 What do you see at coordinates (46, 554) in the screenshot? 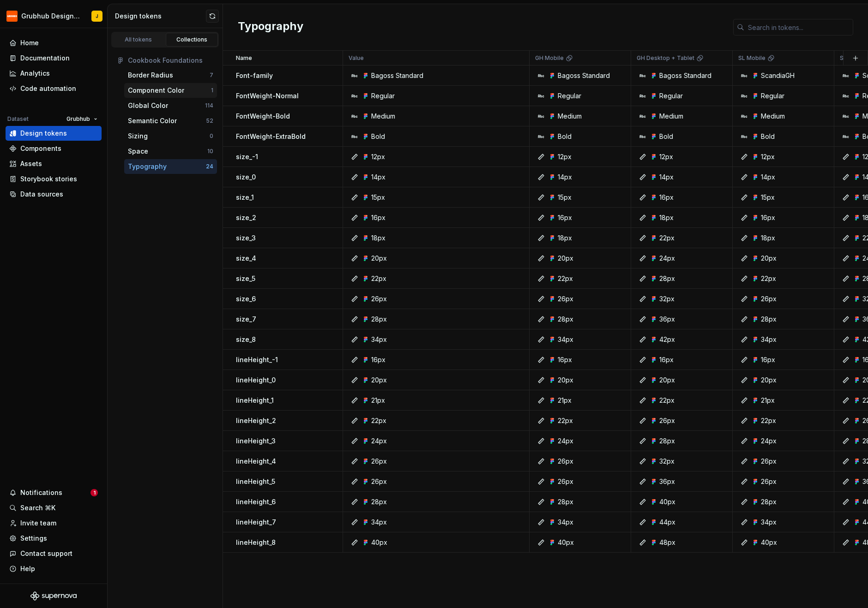
I see `div: Contact support` at bounding box center [46, 554].